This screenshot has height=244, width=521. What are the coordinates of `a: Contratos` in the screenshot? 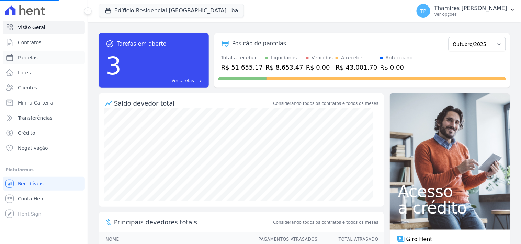 It's located at (44, 43).